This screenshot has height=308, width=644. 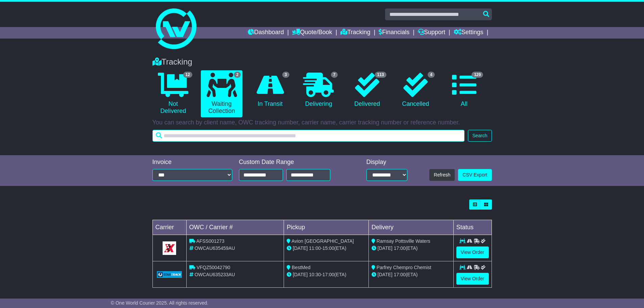 I want to click on span: BestMed, so click(x=301, y=268).